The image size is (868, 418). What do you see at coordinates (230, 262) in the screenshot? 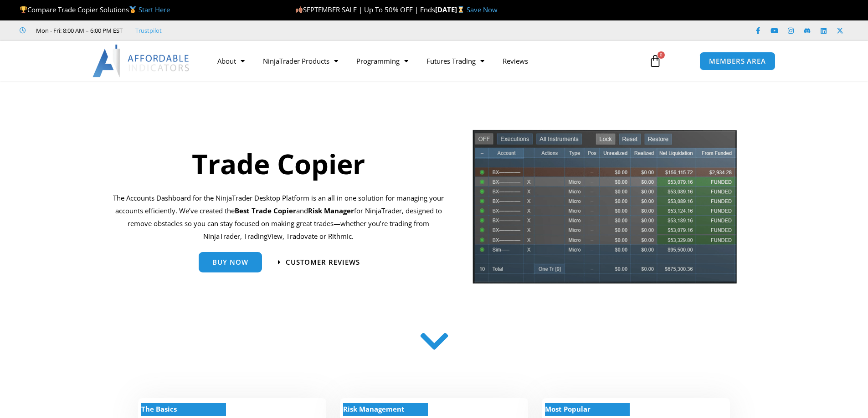
I see `span: Buy Now` at bounding box center [230, 262].